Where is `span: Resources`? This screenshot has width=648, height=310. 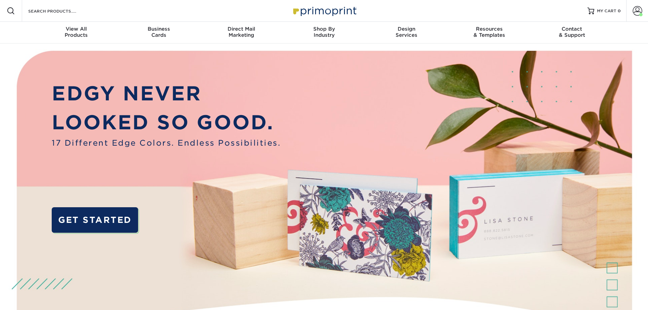 span: Resources is located at coordinates (489, 29).